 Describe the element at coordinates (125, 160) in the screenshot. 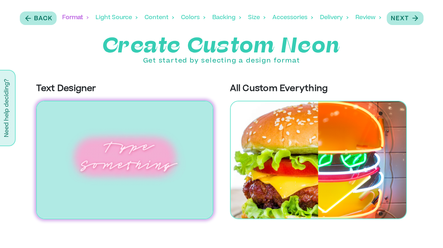

I see `img: Text Designer` at that location.